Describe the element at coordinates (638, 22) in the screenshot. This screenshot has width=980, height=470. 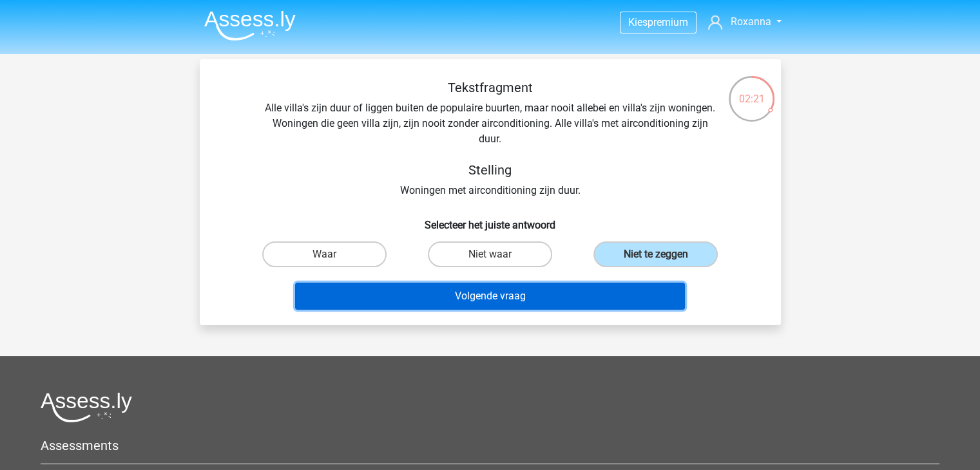
I see `span: Kies` at that location.